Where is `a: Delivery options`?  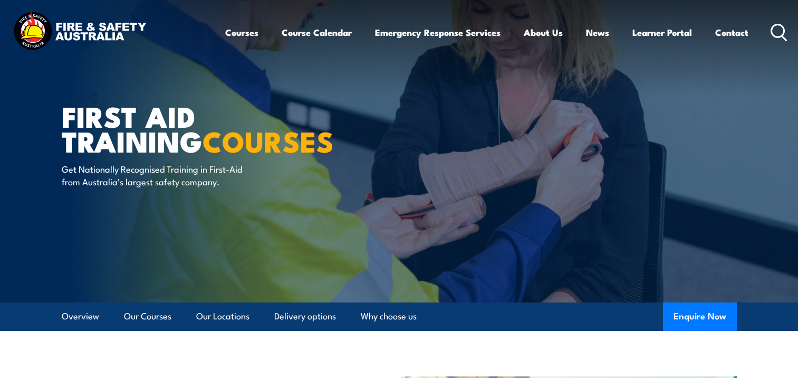 a: Delivery options is located at coordinates (305, 316).